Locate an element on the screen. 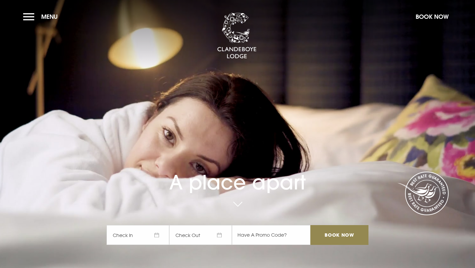 Image resolution: width=475 pixels, height=268 pixels. input: Book Now is located at coordinates (339, 235).